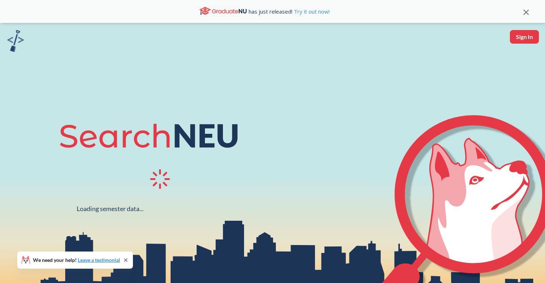  Describe the element at coordinates (15, 41) in the screenshot. I see `img: sandbox logo` at that location.